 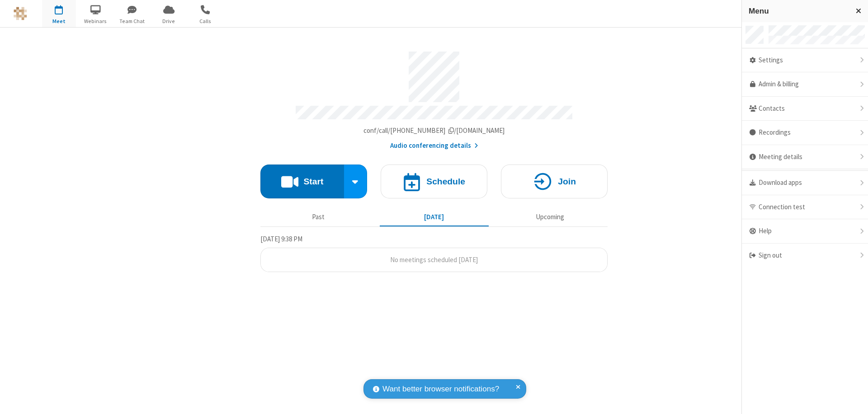 I want to click on button: Schedule, so click(x=434, y=182).